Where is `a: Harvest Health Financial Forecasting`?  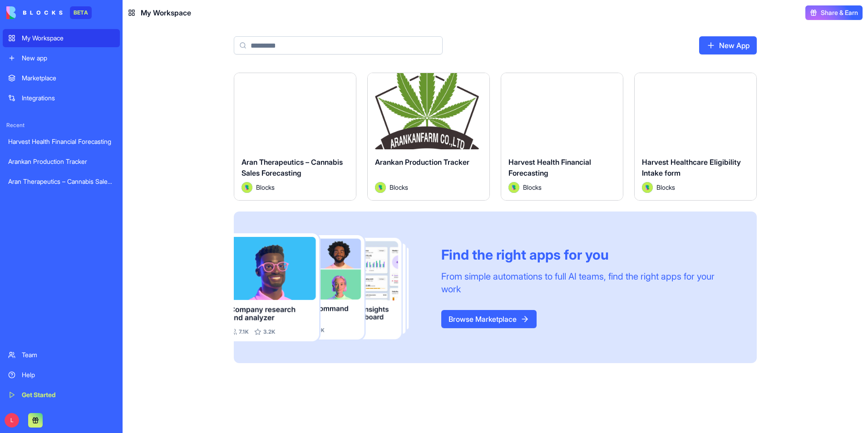 a: Harvest Health Financial Forecasting is located at coordinates (61, 141).